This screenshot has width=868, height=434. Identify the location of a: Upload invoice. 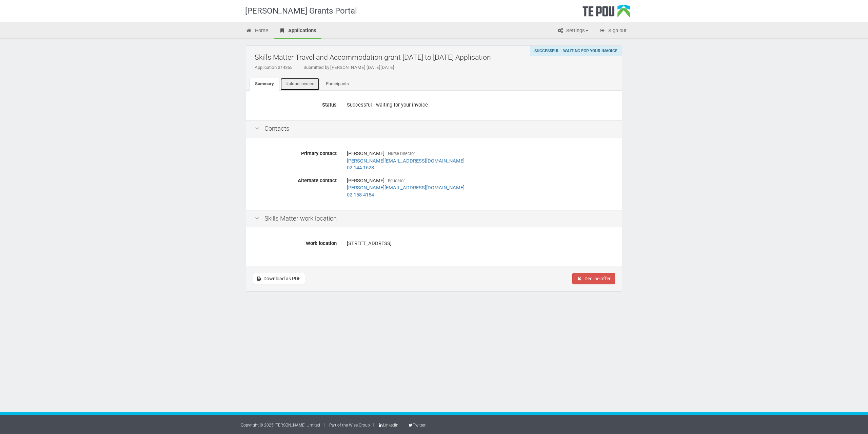
(300, 84).